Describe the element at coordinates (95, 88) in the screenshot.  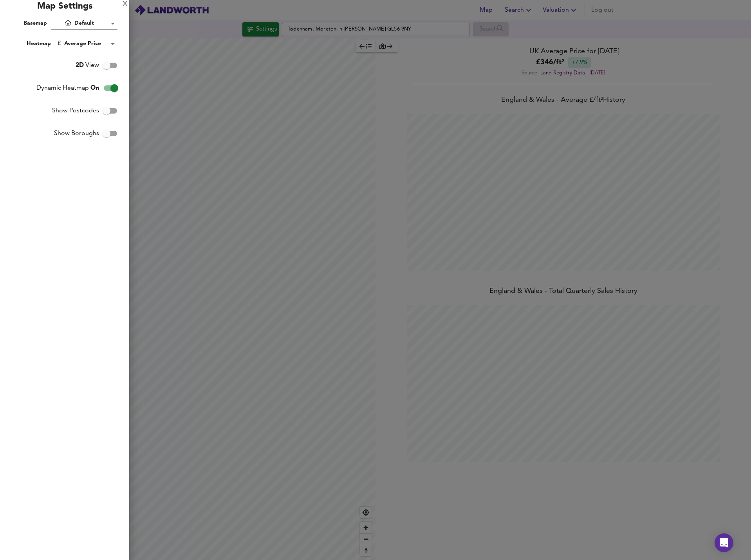
I see `span: On` at that location.